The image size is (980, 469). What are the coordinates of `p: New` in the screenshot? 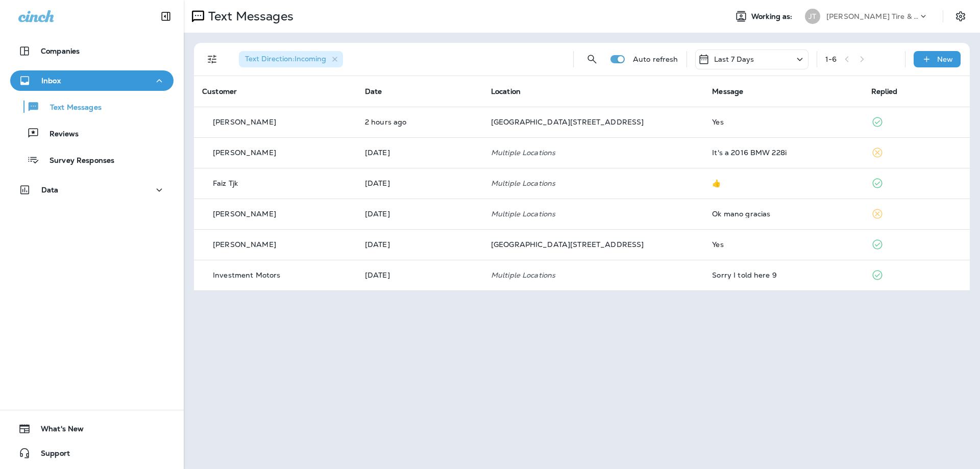 It's located at (945, 59).